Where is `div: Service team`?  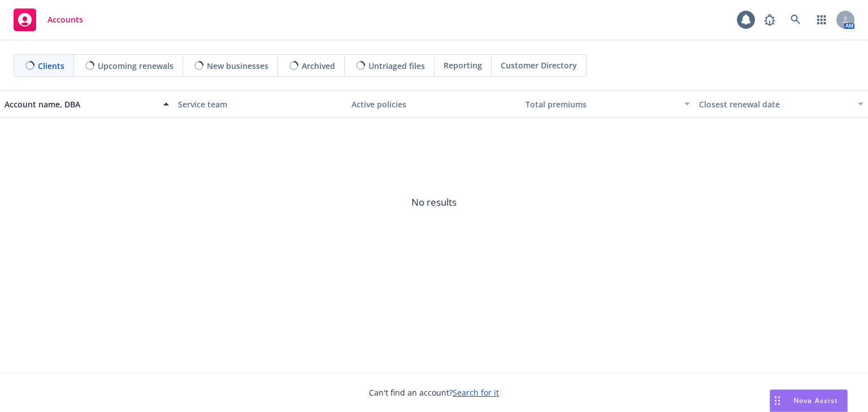 div: Service team is located at coordinates (260, 104).